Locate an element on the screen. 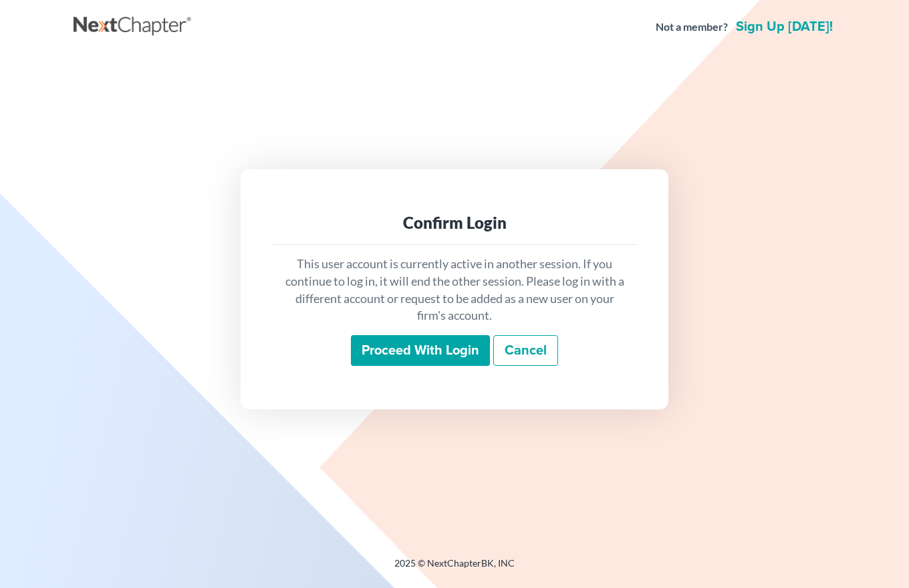 The width and height of the screenshot is (909, 588). strong: Not a member? is located at coordinates (692, 27).